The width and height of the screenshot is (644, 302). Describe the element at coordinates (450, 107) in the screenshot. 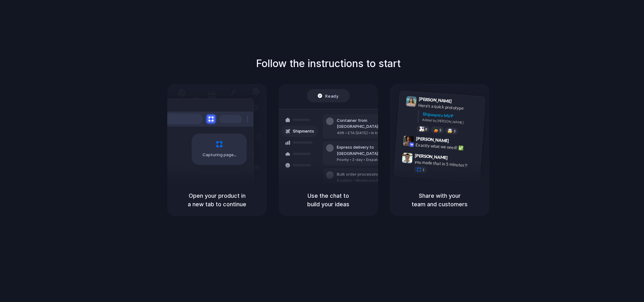

I see `div: Here's a quick prototype` at that location.